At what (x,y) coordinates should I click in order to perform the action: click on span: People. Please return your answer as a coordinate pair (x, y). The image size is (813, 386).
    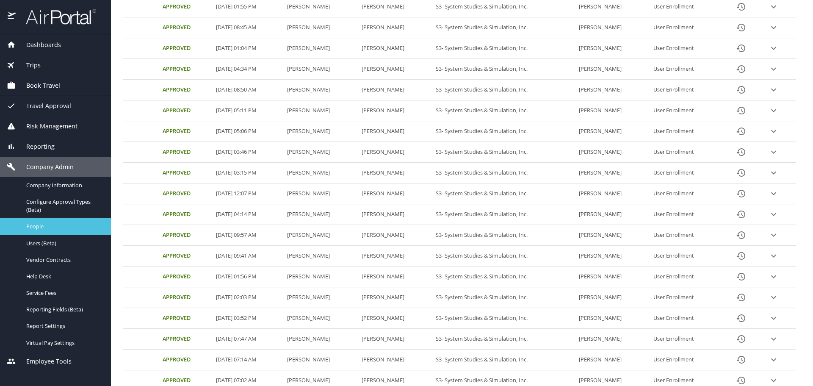
    Looking at the image, I should click on (63, 226).